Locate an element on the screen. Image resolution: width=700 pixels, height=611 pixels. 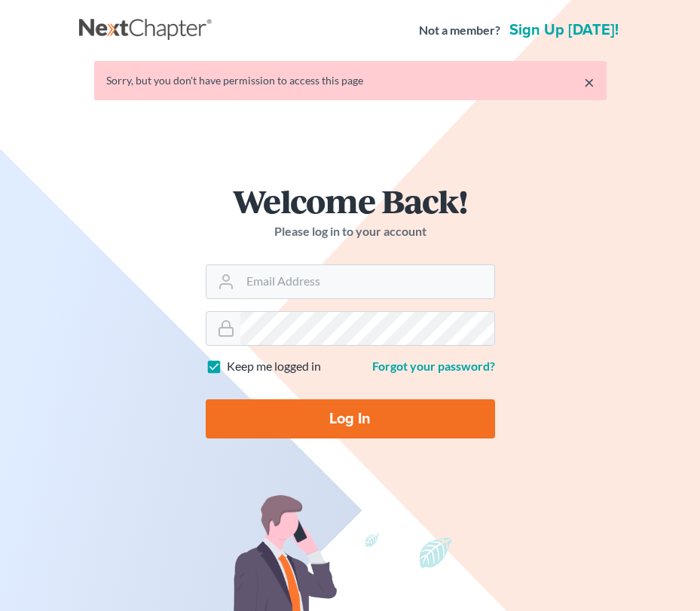
div: Sorry, but you don't have permission to access this page is located at coordinates (350, 80).